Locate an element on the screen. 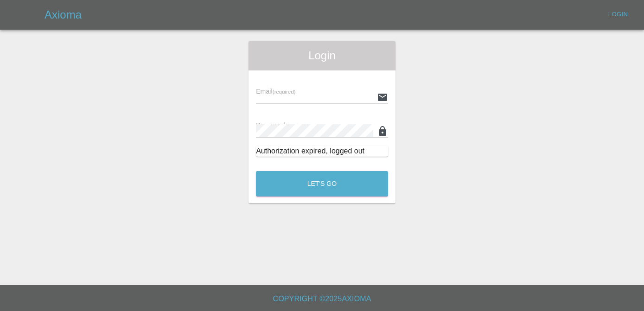 The image size is (644, 311). a: Login is located at coordinates (618, 14).